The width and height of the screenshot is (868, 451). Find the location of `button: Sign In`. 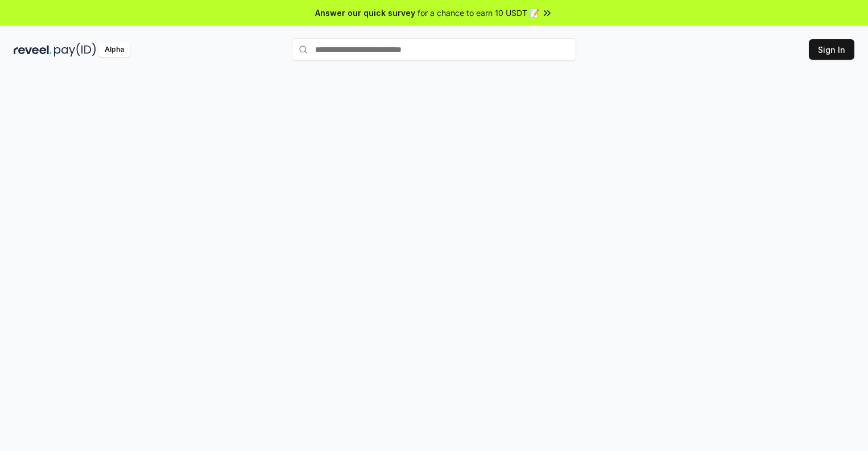

button: Sign In is located at coordinates (832, 50).